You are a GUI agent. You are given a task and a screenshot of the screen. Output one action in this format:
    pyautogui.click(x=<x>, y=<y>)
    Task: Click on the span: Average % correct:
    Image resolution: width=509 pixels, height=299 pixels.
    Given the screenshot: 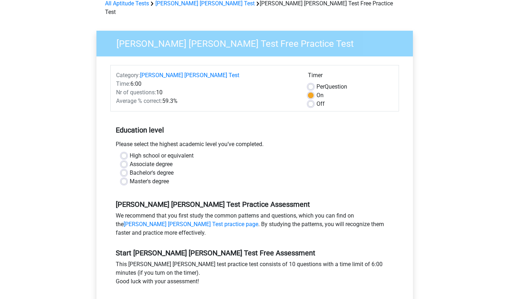 What is the action you would take?
    pyautogui.click(x=139, y=101)
    